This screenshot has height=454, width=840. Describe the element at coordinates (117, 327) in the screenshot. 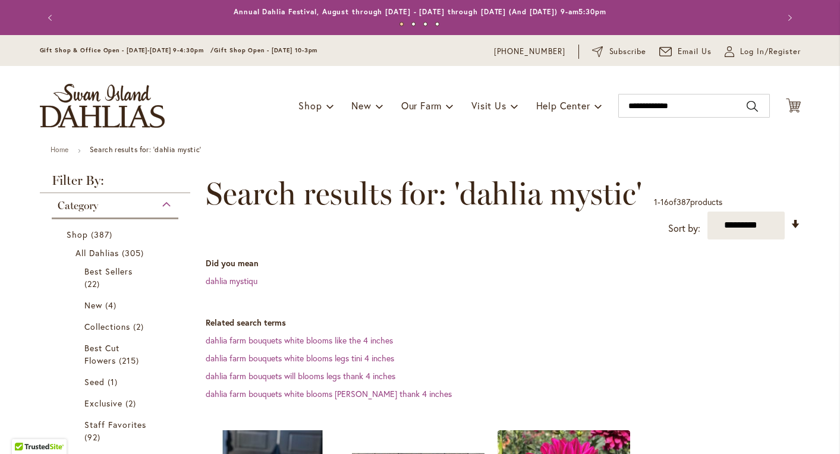

I see `a: Collections` at that location.